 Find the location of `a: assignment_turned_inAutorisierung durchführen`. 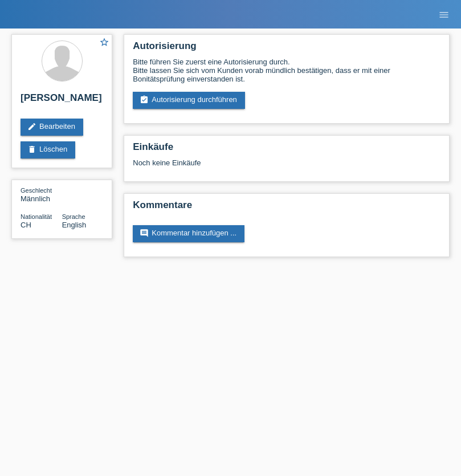

a: assignment_turned_inAutorisierung durchführen is located at coordinates (189, 101).